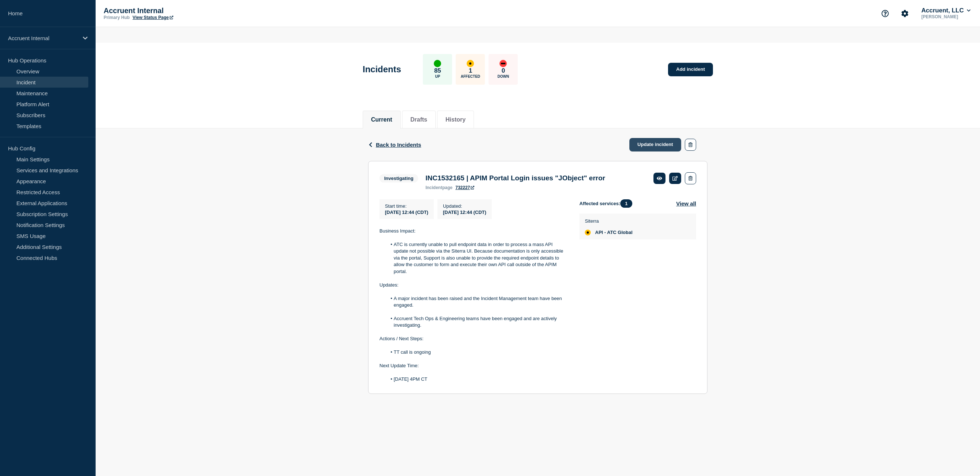 The height and width of the screenshot is (476, 980). I want to click on a: 732227, so click(464, 188).